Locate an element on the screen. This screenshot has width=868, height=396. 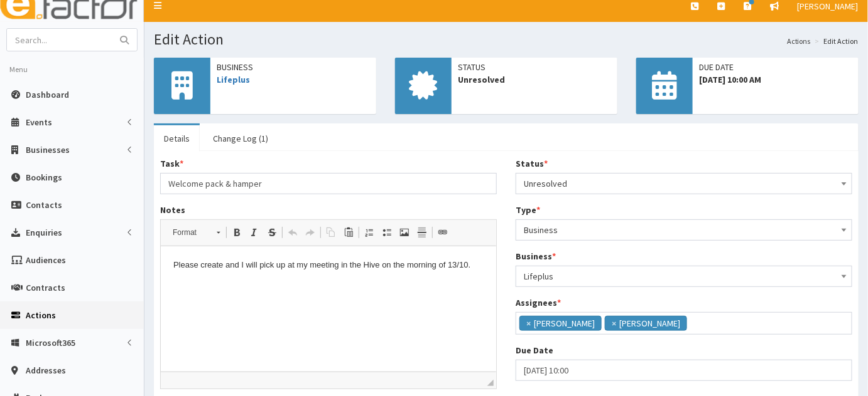
span: Addresses is located at coordinates (46, 371).